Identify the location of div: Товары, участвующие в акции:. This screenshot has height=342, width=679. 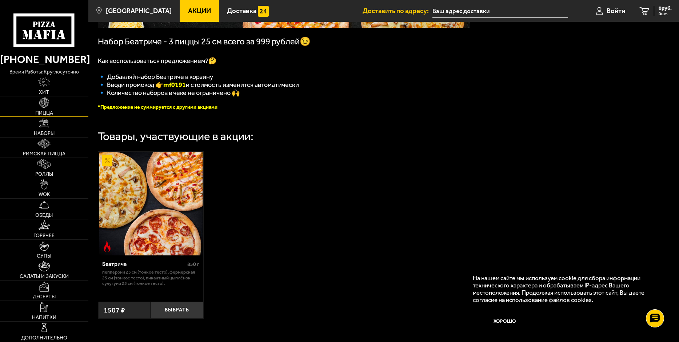
(176, 136).